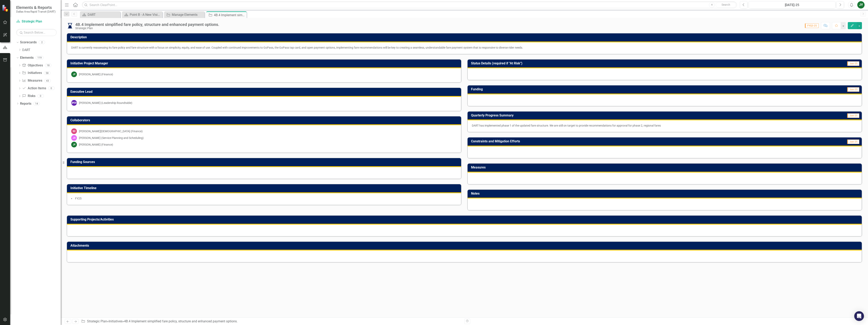 This screenshot has width=868, height=325. I want to click on div: JX, so click(74, 138).